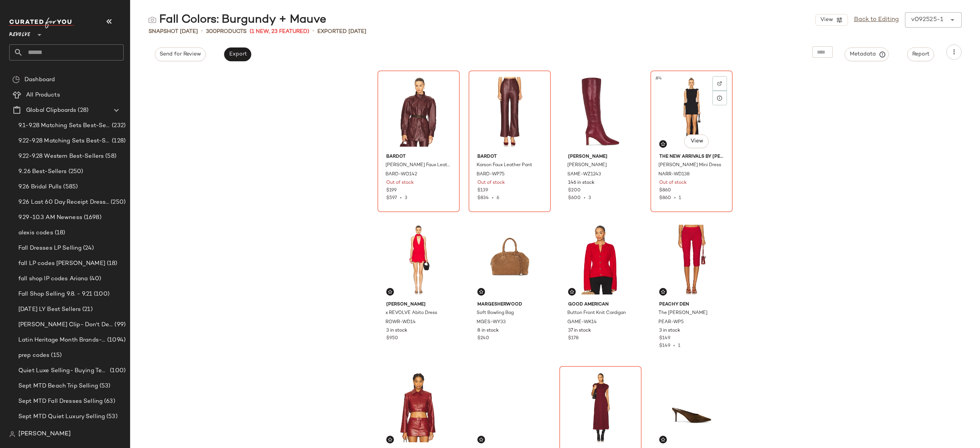 Image resolution: width=980 pixels, height=448 pixels. Describe the element at coordinates (75, 172) in the screenshot. I see `span: (250)` at that location.